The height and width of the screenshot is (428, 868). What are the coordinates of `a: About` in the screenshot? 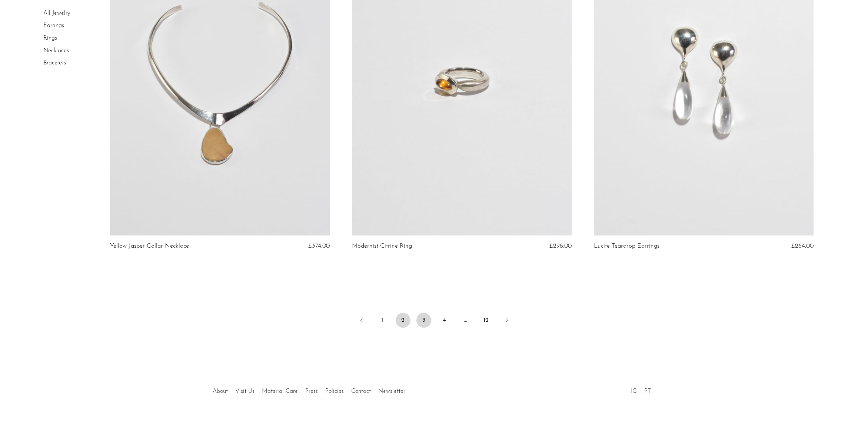 It's located at (220, 391).